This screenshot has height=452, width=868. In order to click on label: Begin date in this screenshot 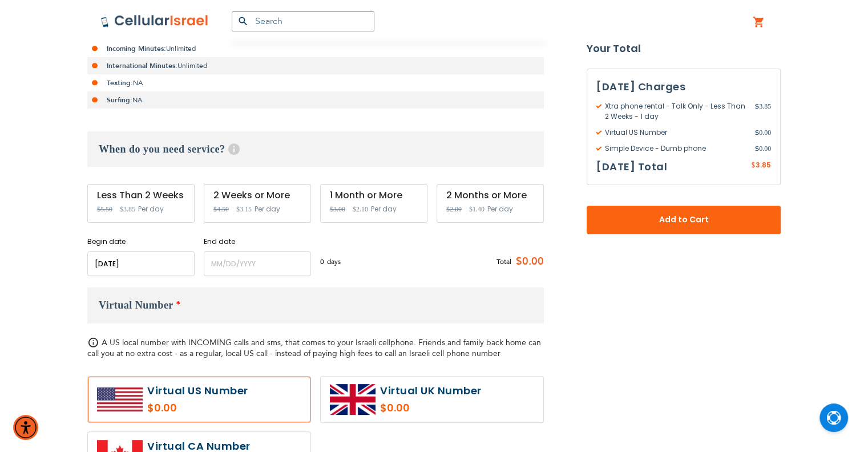, I will do `click(141, 242)`.